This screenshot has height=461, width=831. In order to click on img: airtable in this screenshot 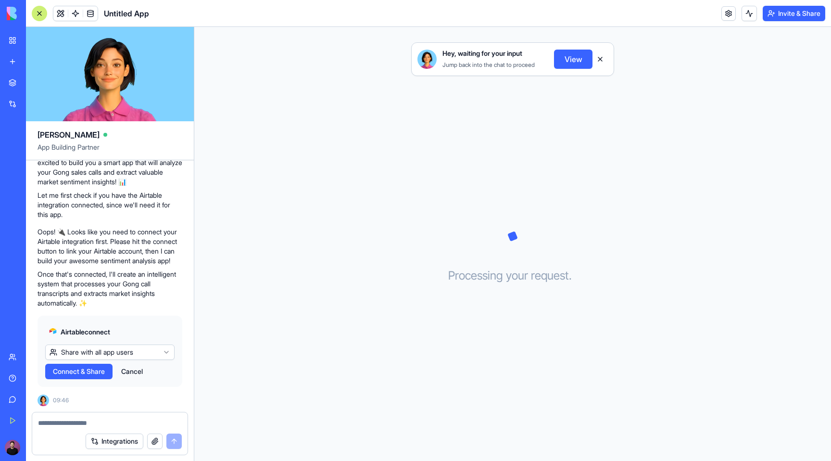, I will do `click(53, 331)`.